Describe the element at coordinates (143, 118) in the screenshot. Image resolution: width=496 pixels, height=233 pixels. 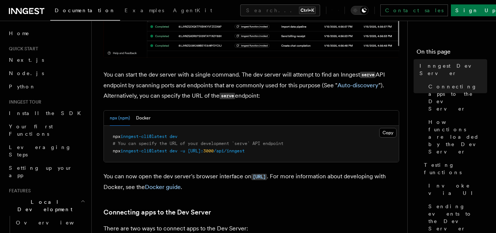
I see `button: Docker` at that location.